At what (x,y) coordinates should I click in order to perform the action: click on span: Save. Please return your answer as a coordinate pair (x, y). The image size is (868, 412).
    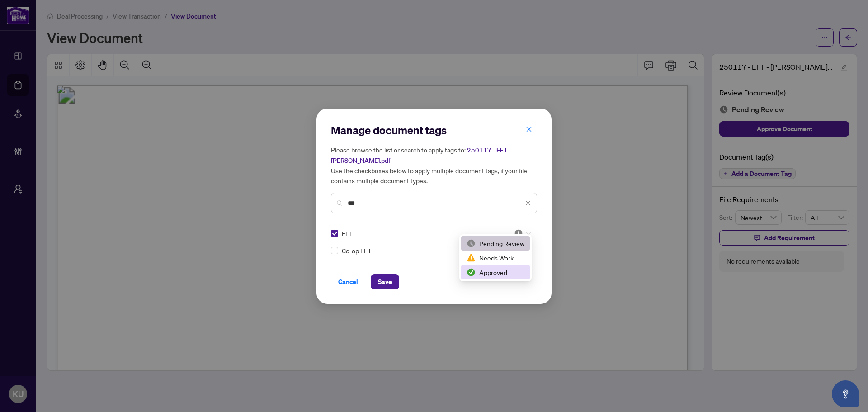
    Looking at the image, I should click on (385, 281).